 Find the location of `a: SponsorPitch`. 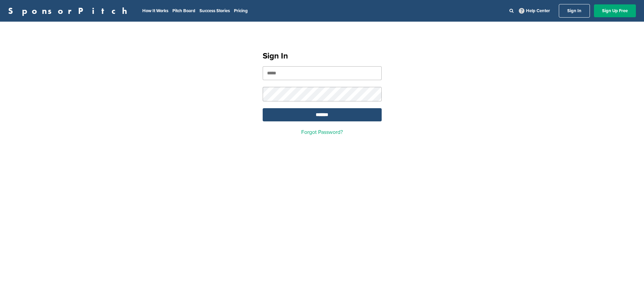

a: SponsorPitch is located at coordinates (70, 11).